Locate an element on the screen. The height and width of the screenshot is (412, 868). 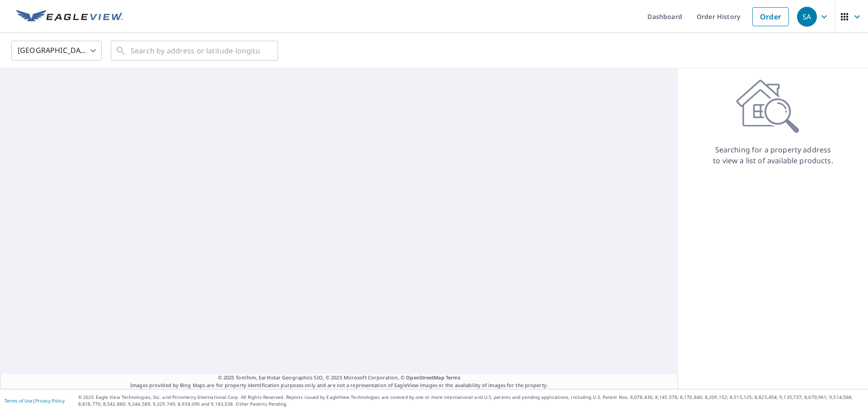
a: Order is located at coordinates (770, 17).